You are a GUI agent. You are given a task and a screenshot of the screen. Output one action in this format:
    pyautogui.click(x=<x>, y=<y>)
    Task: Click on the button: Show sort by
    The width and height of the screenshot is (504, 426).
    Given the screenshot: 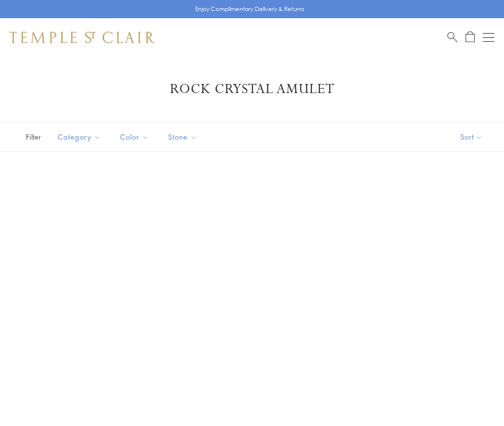 What is the action you would take?
    pyautogui.click(x=472, y=137)
    